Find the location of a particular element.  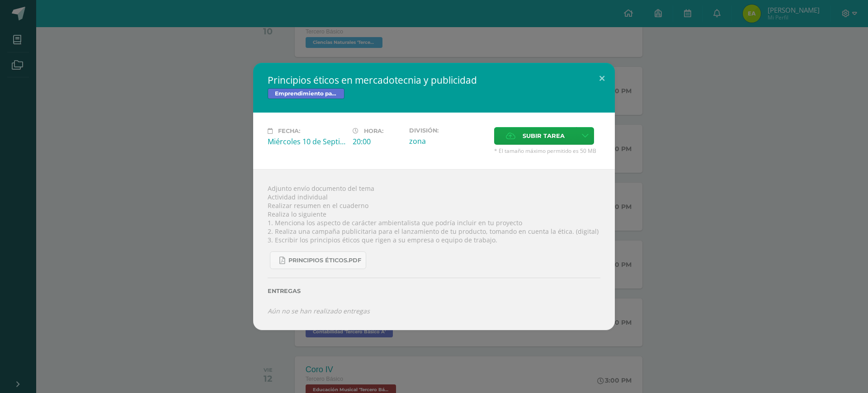

div: 20:00 is located at coordinates (377, 142).